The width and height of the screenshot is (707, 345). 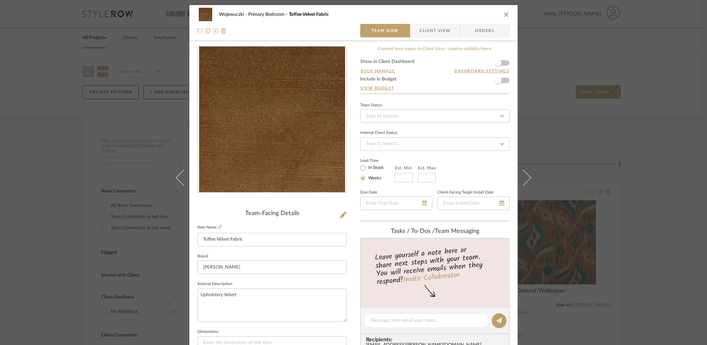 I want to click on label: Lead Time, so click(x=377, y=160).